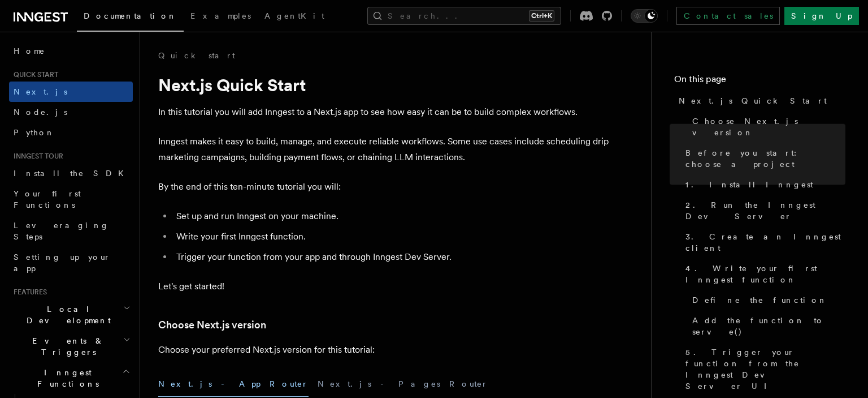  Describe the element at coordinates (294, 17) in the screenshot. I see `a: AgentKit` at that location.